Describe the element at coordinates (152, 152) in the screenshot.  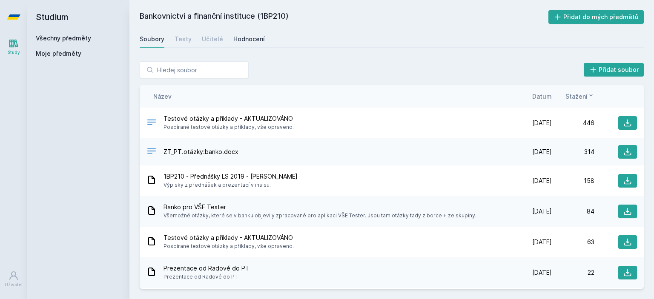
I see `div: DOCX` at that location.